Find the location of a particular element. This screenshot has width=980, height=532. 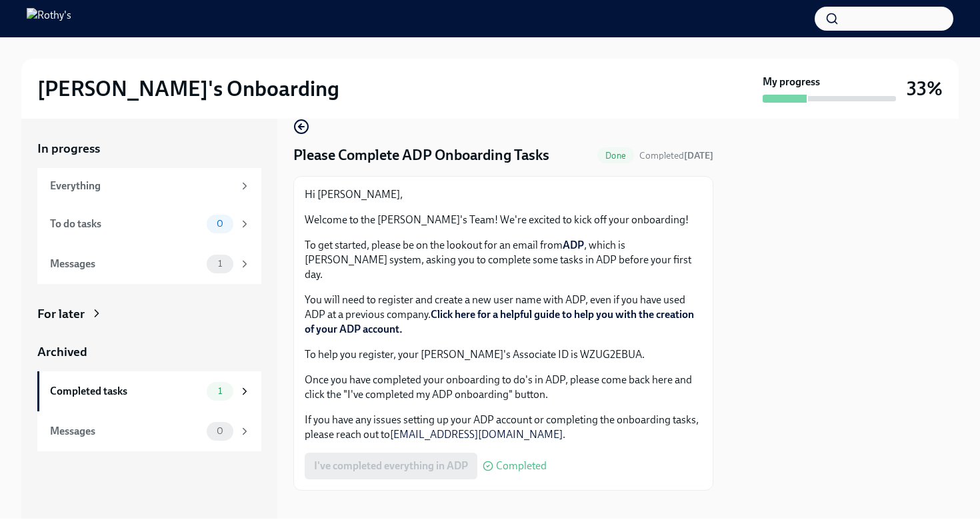

a: For later is located at coordinates (149, 314).